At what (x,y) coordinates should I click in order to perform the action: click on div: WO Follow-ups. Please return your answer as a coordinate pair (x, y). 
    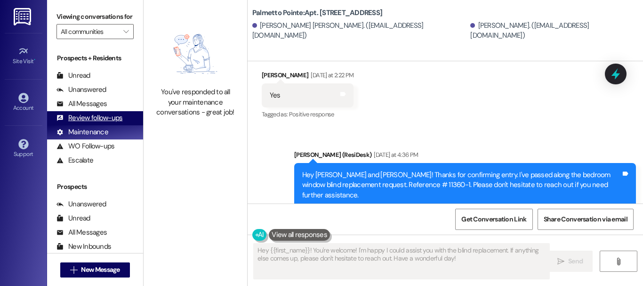
    Looking at the image, I should click on (85, 146).